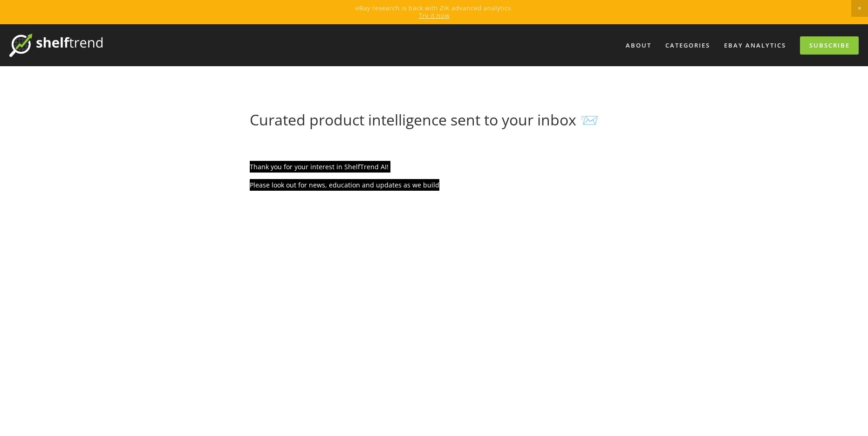  What do you see at coordinates (688, 45) in the screenshot?
I see `div: Categories` at bounding box center [688, 45].